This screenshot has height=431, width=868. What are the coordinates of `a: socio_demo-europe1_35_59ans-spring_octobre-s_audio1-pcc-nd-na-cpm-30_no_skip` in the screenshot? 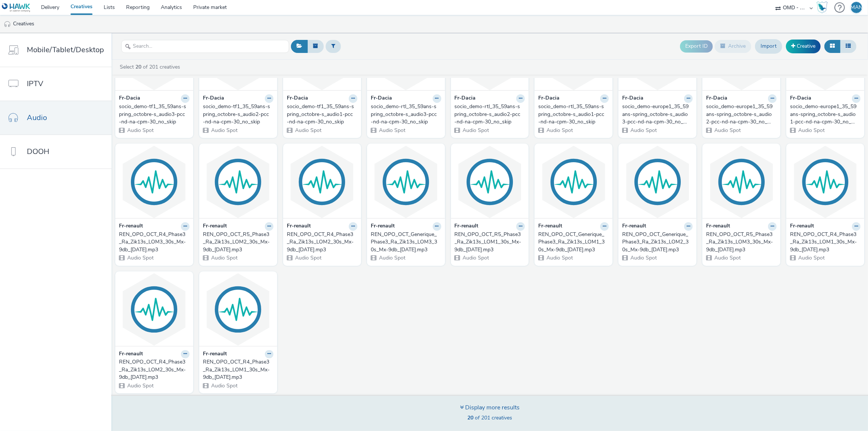 It's located at (825, 114).